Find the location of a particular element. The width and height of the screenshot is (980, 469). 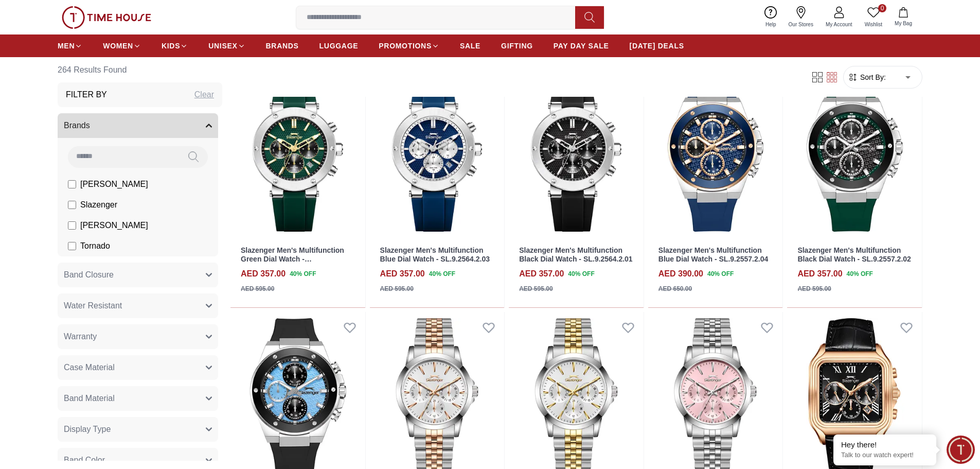

span: PROMOTIONS is located at coordinates (405, 46).